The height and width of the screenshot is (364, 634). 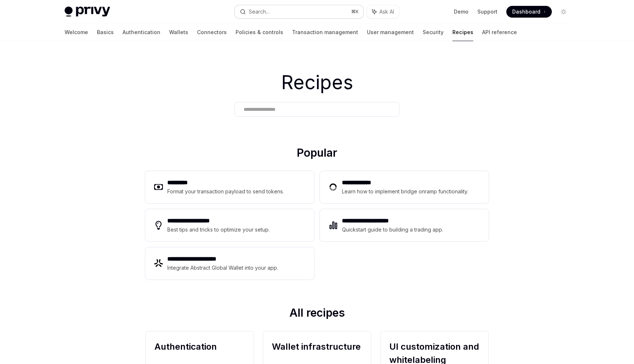 I want to click on div: Quickstart guide to building a trading app., so click(x=393, y=230).